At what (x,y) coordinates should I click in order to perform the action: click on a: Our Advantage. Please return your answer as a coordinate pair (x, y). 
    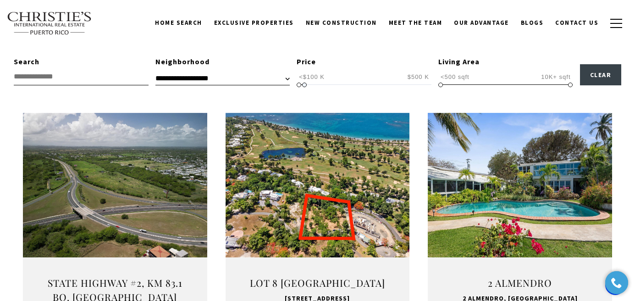
    Looking at the image, I should click on (482, 23).